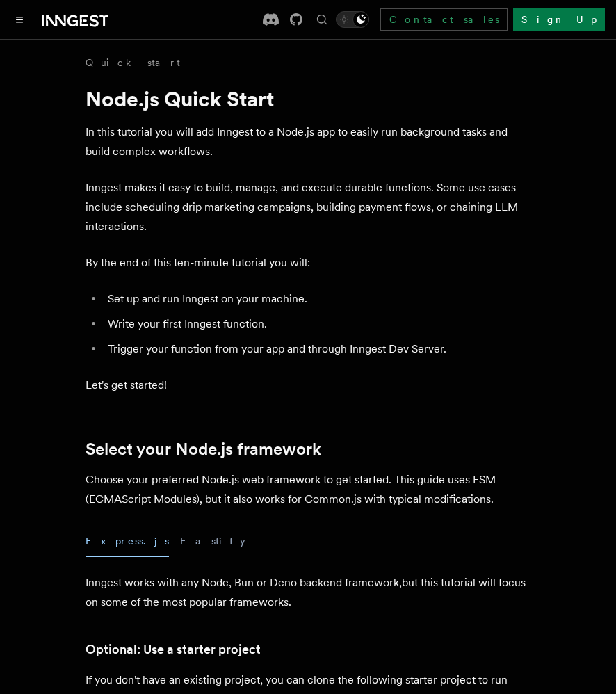 This screenshot has height=694, width=616. Describe the element at coordinates (308, 99) in the screenshot. I see `h1: Node.js Quick Start` at that location.